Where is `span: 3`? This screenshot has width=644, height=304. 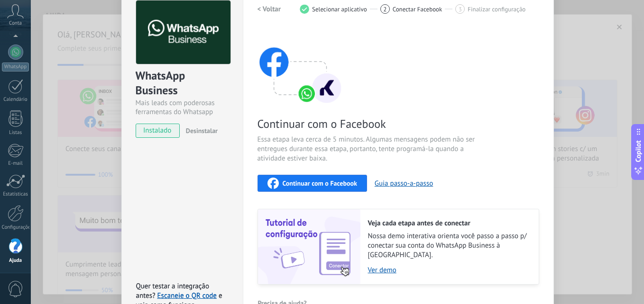 span: 3 is located at coordinates (460, 9).